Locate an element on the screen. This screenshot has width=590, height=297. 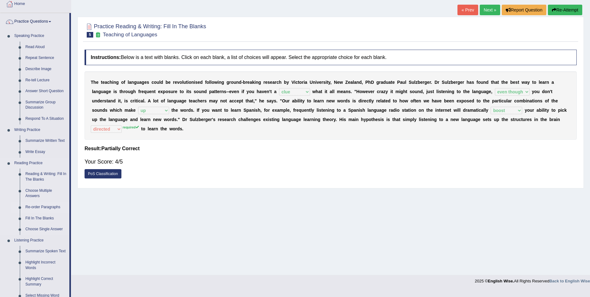
b: V is located at coordinates (293, 82).